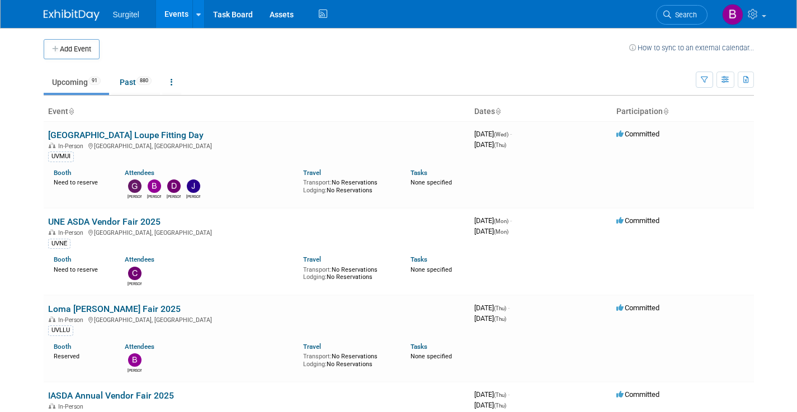 The width and height of the screenshot is (797, 412). Describe the element at coordinates (135, 82) in the screenshot. I see `a: Past880` at that location.